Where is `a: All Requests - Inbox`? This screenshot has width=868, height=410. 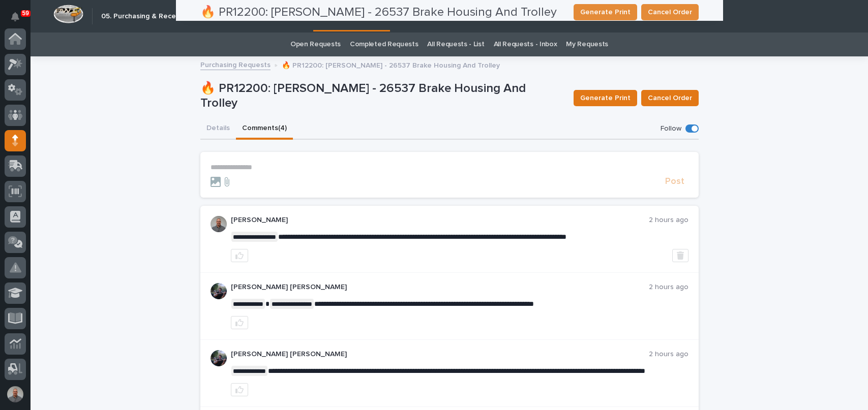 a: All Requests - Inbox is located at coordinates (525, 44).